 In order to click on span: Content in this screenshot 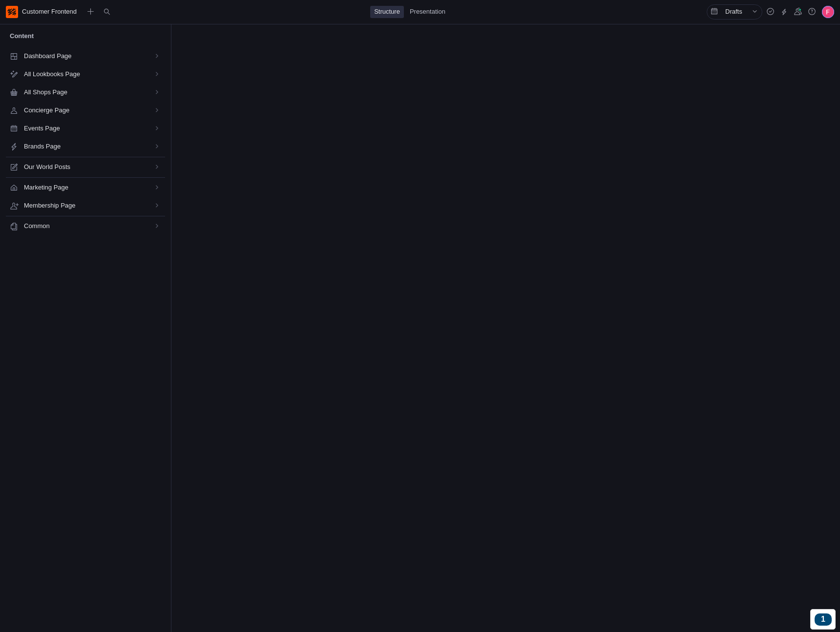, I will do `click(22, 36)`.